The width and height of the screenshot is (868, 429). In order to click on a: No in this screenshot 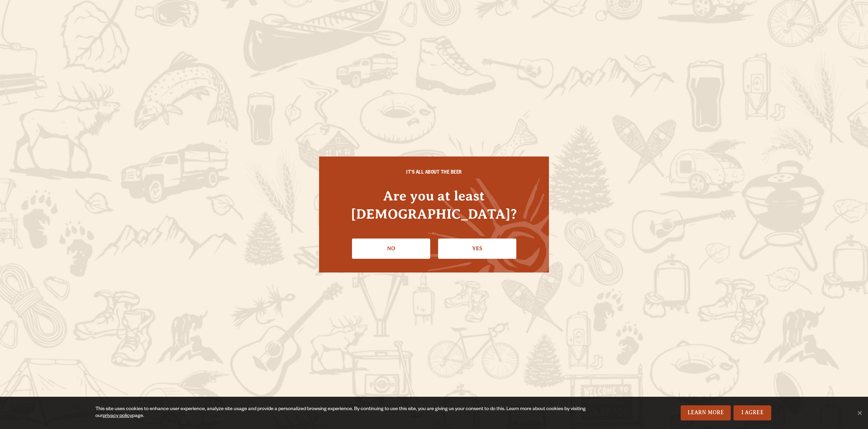, I will do `click(391, 249)`.